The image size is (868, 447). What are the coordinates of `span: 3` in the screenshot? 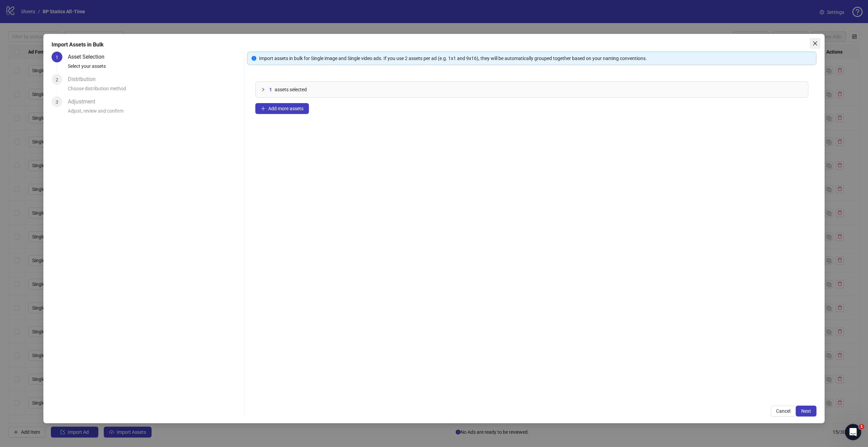 It's located at (57, 102).